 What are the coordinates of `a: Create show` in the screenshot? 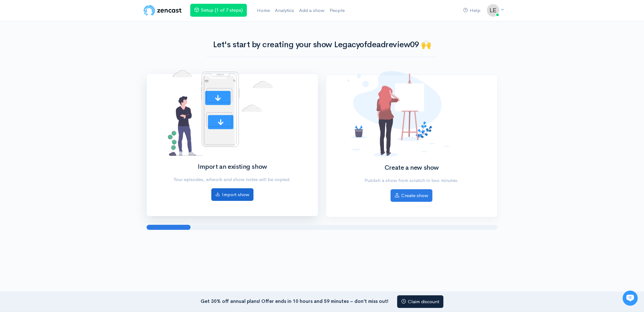 It's located at (411, 196).